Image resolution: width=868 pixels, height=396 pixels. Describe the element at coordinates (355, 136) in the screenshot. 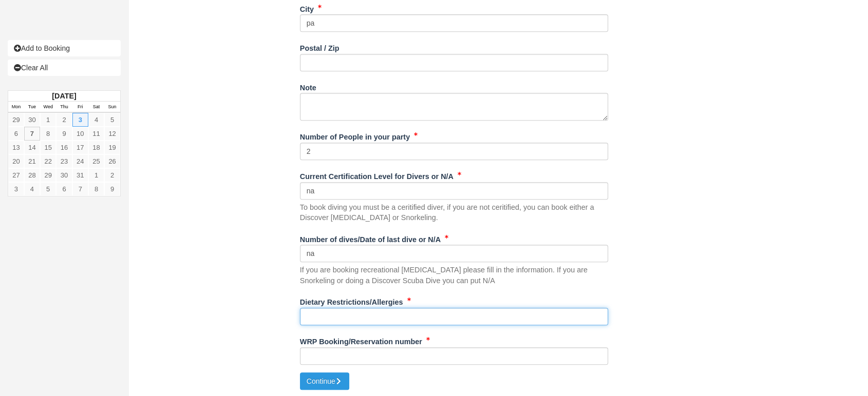

I see `label: Number of People in your party` at that location.